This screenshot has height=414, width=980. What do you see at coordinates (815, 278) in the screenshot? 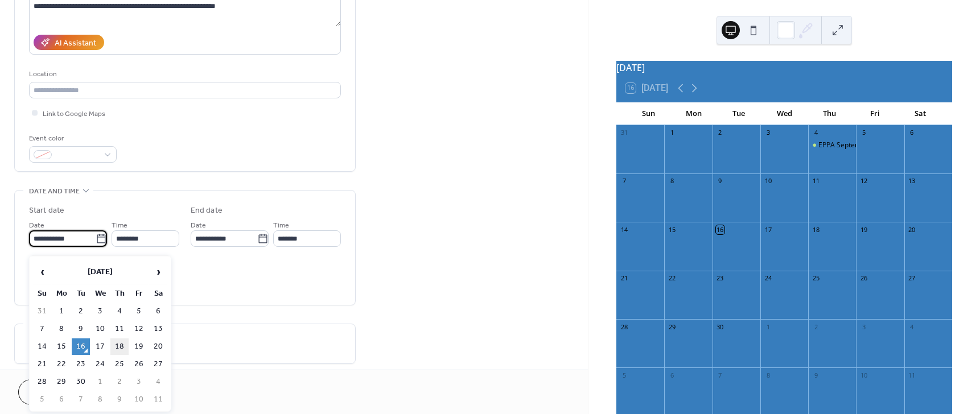
I see `div: 25` at bounding box center [815, 278].